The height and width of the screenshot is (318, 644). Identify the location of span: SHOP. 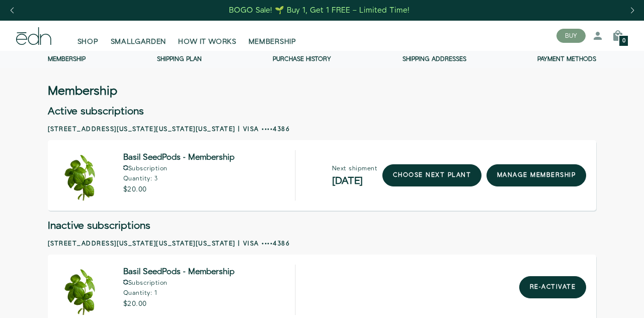
(88, 42).